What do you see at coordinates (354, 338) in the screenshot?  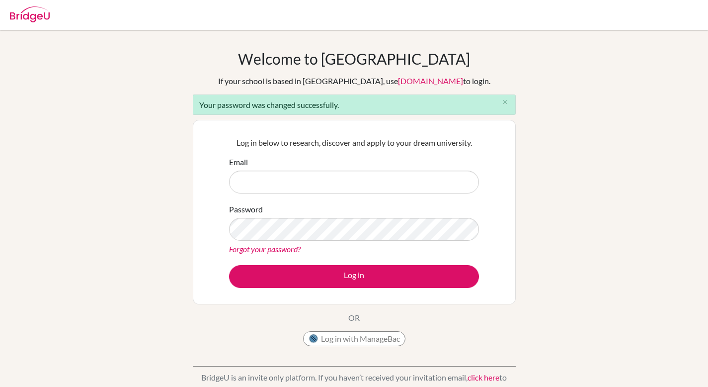 I see `button: Log in with ManageBac` at bounding box center [354, 338].